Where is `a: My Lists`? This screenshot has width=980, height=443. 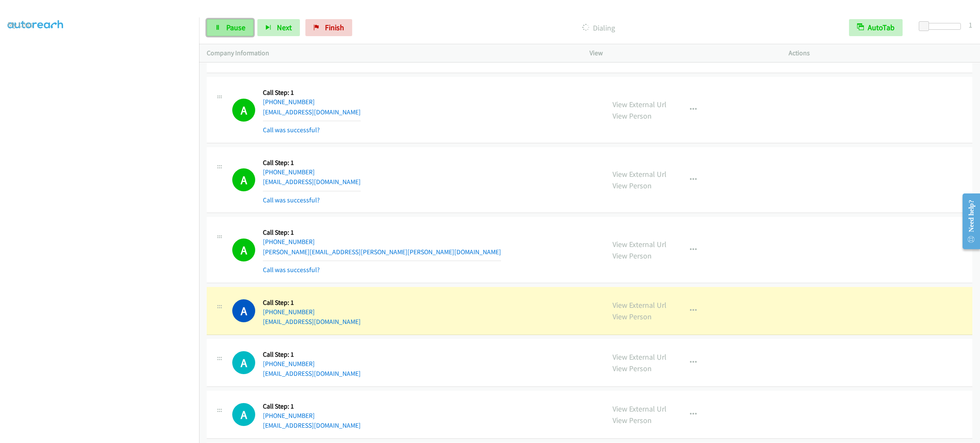
a: My Lists is located at coordinates (20, 24).